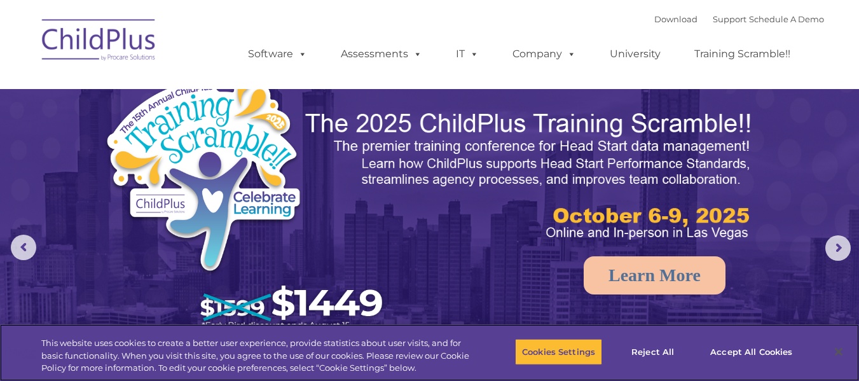 The height and width of the screenshot is (381, 859). What do you see at coordinates (635, 54) in the screenshot?
I see `a: University` at bounding box center [635, 54].